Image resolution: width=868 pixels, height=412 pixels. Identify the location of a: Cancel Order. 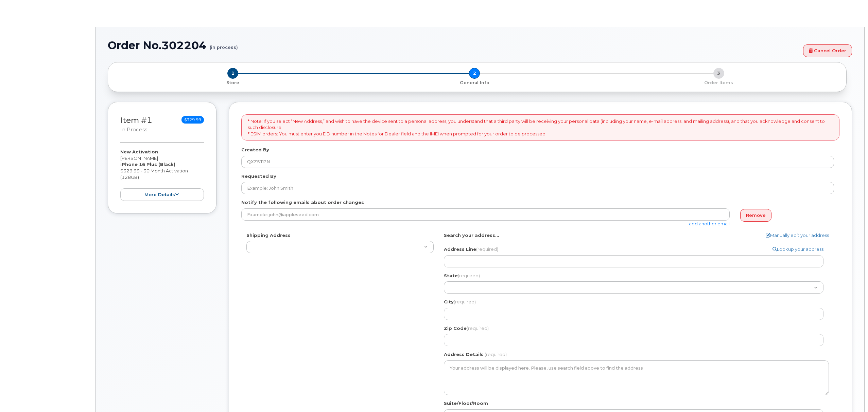
(828, 51).